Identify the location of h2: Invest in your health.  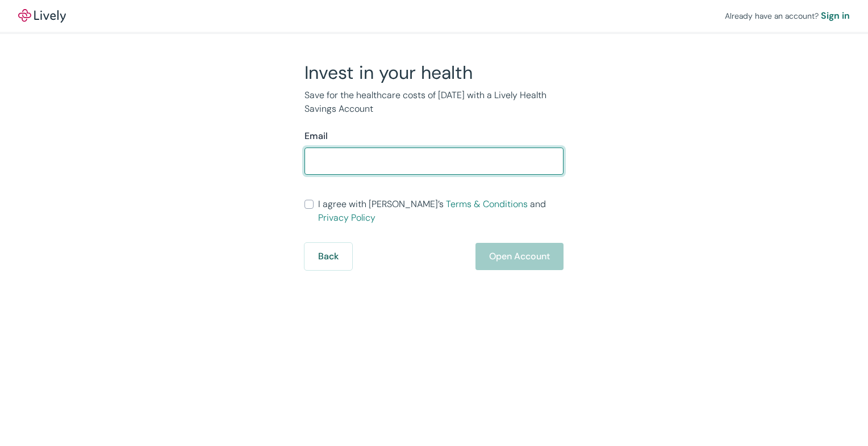
(434, 73).